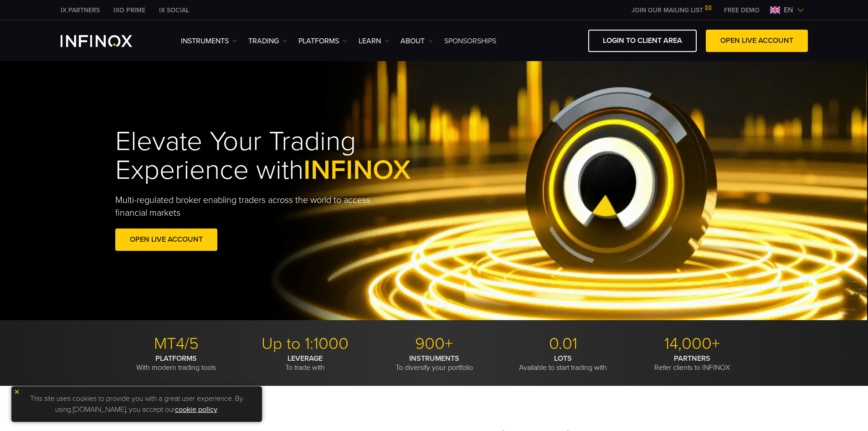  Describe the element at coordinates (284, 156) in the screenshot. I see `h1: Elevate Your Trading Experience with` at that location.